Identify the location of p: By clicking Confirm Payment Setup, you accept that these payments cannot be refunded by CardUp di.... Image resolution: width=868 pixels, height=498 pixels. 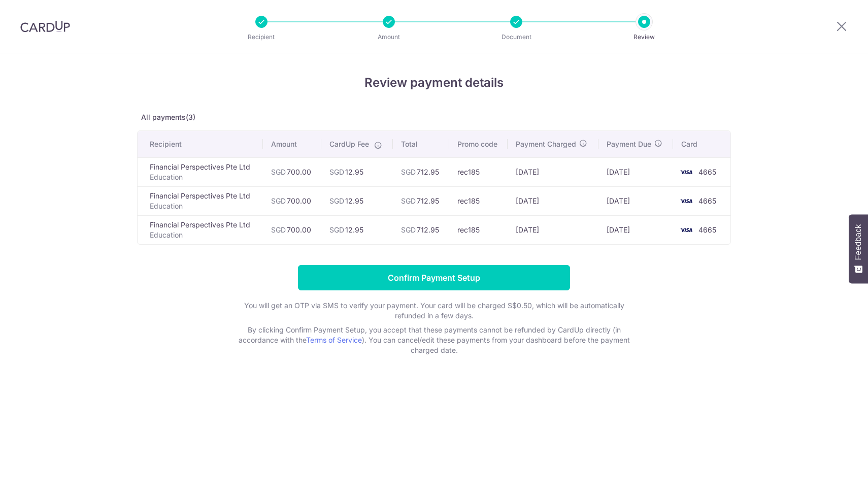
(434, 340).